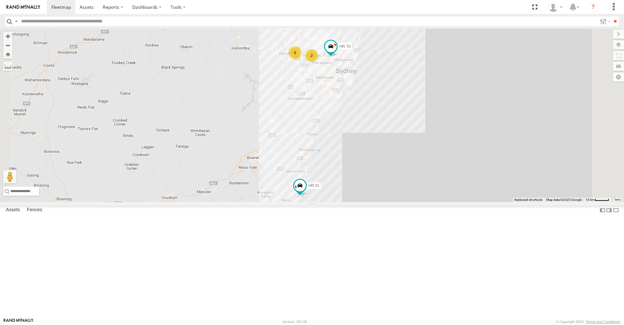 The image size is (624, 325). Describe the element at coordinates (311, 56) in the screenshot. I see `div: 2` at that location.